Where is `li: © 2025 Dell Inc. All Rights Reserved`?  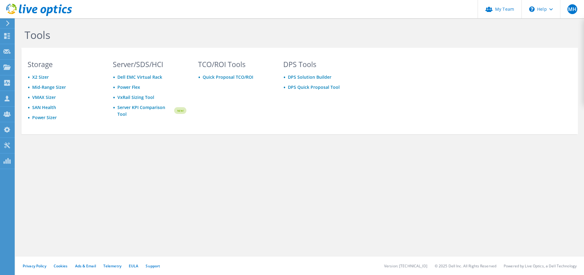
li: © 2025 Dell Inc. All Rights Reserved is located at coordinates (465, 266).